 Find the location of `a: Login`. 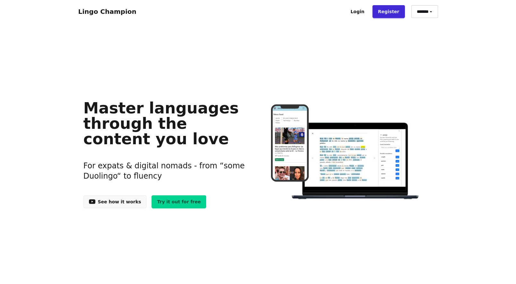

a: Login is located at coordinates (358, 12).